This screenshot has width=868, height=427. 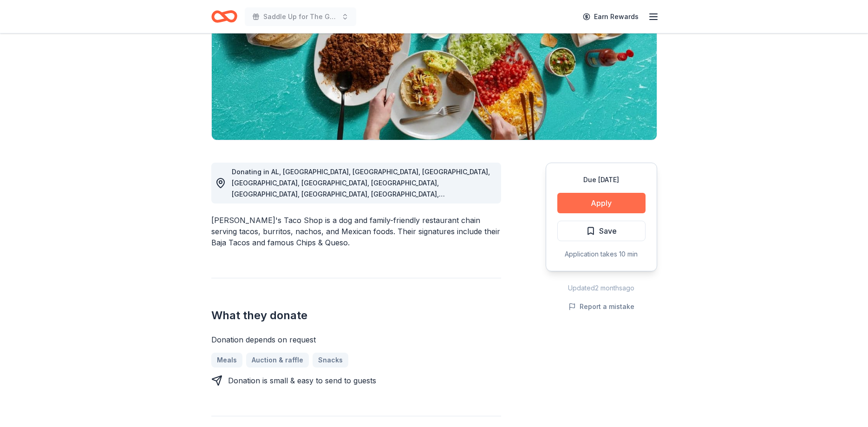 I want to click on button: Saddle Up for The Guild, so click(x=300, y=17).